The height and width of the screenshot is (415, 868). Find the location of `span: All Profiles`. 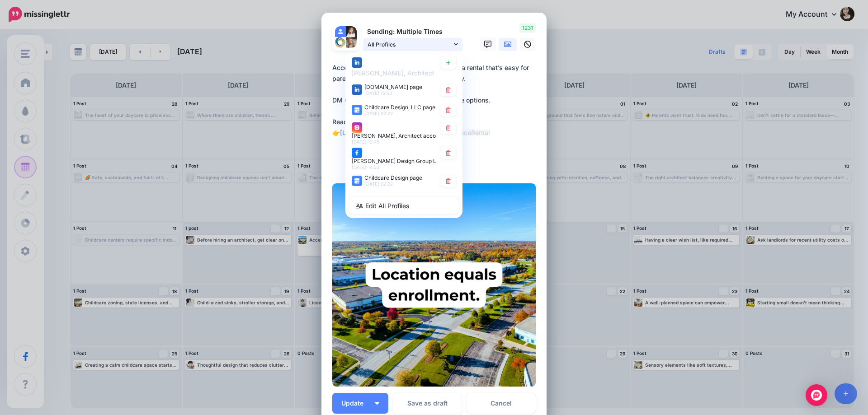

span: All Profiles is located at coordinates (410, 44).